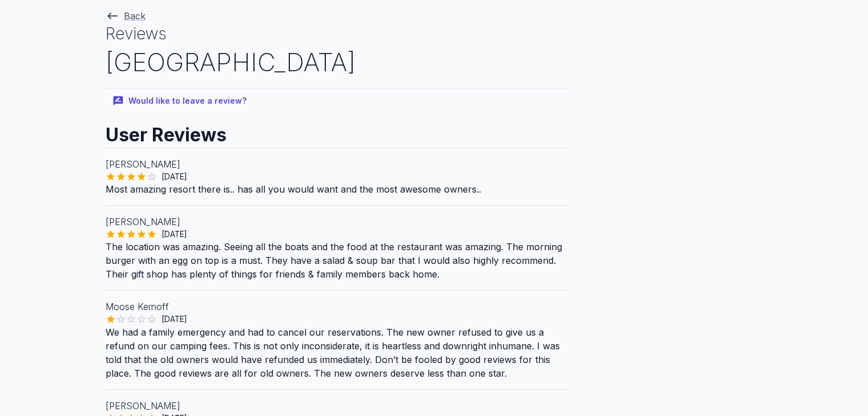 This screenshot has width=868, height=416. I want to click on p: Most amazing resort there is.. has all you would want and the most awesome owners.., so click(336, 190).